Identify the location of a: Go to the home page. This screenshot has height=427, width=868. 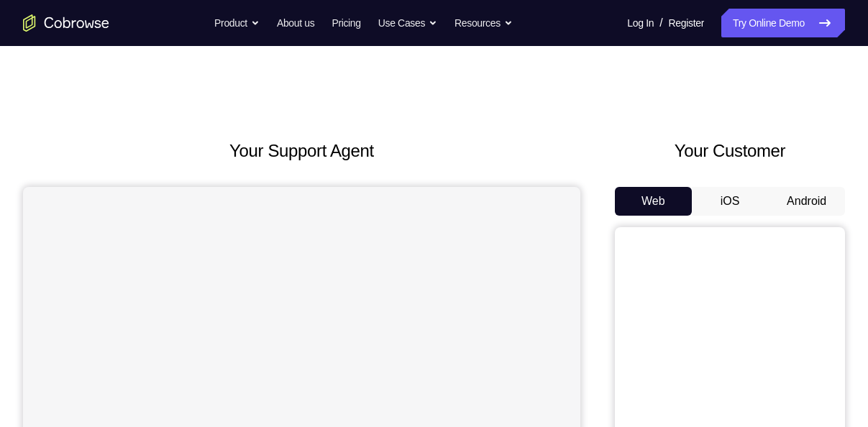
(66, 23).